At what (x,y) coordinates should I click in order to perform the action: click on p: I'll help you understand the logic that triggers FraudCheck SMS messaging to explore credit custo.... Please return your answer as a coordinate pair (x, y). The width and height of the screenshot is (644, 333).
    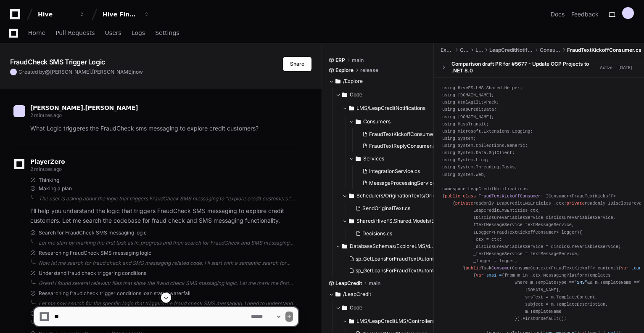
    Looking at the image, I should click on (164, 216).